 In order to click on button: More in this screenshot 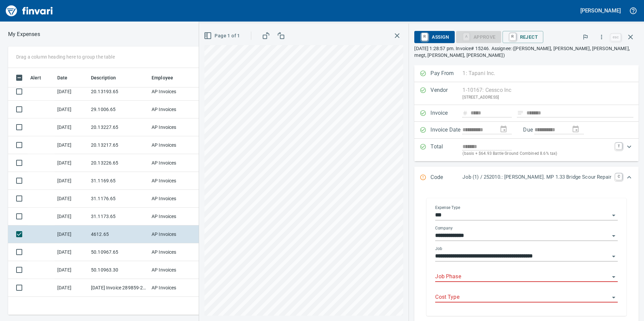, I will do `click(602, 37)`.